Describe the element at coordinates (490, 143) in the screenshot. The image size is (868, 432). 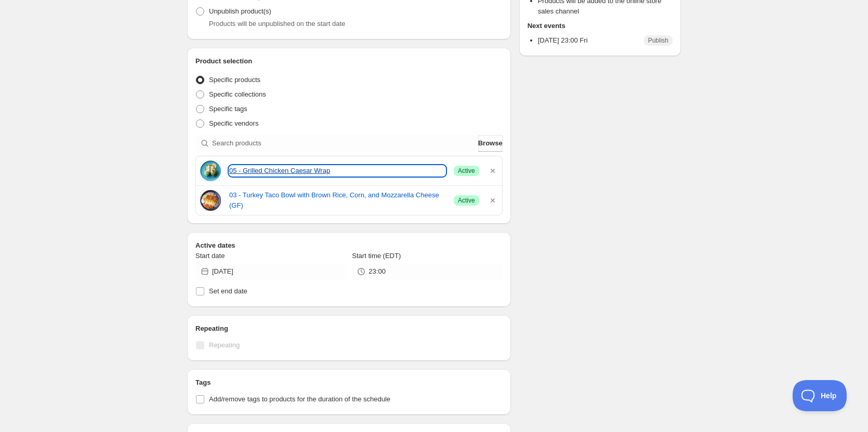
I see `span: Browse` at that location.